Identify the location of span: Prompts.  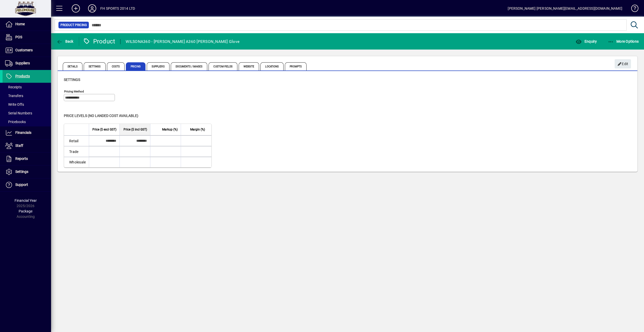
(295, 66).